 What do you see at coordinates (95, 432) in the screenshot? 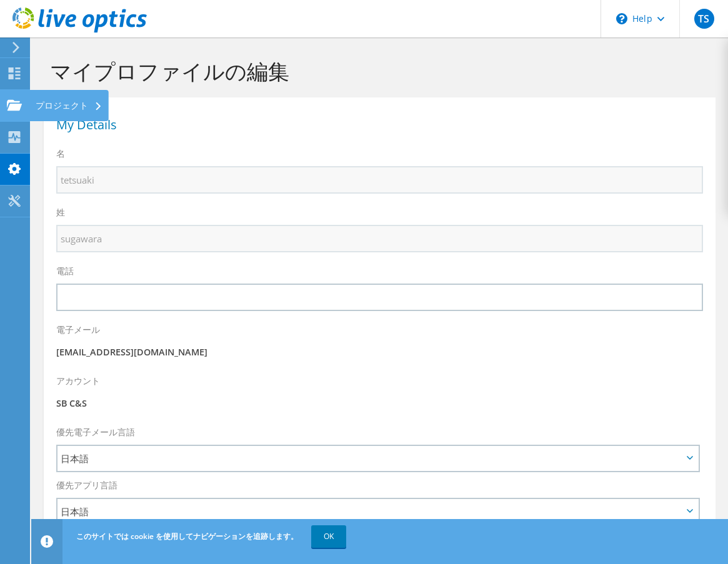
I see `label: 優先電子メール言語` at bounding box center [95, 432].